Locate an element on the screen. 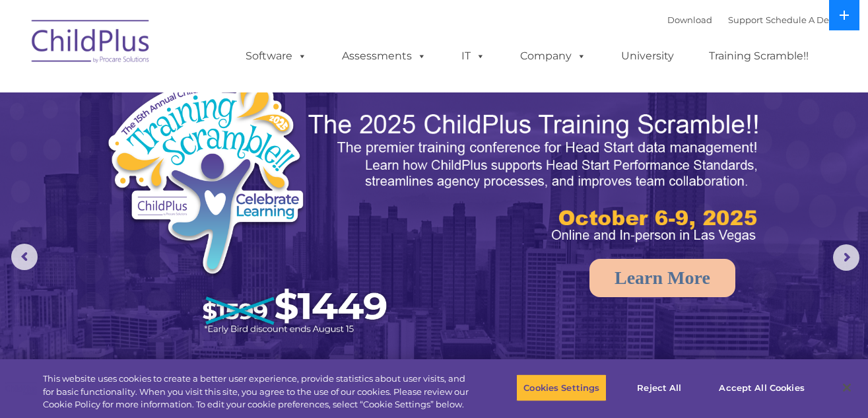 This screenshot has height=418, width=868. a: Software is located at coordinates (276, 57).